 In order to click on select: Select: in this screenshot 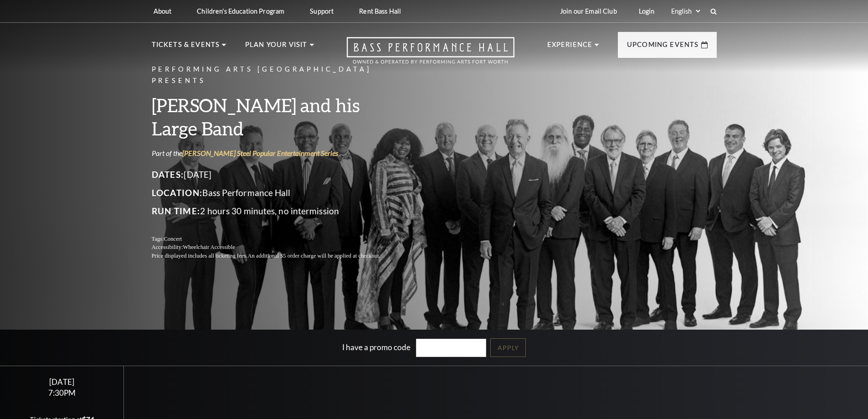, I will do `click(685, 11)`.